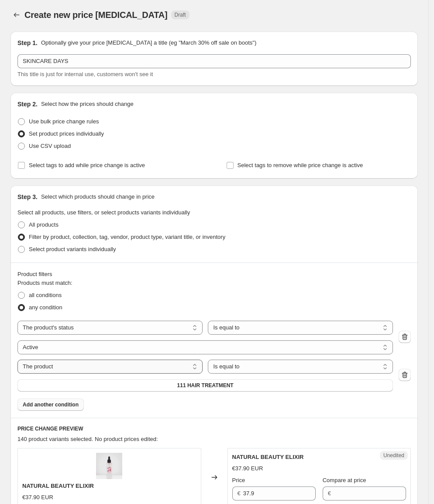  Describe the element at coordinates (66, 134) in the screenshot. I see `span: Set product prices individually` at that location.